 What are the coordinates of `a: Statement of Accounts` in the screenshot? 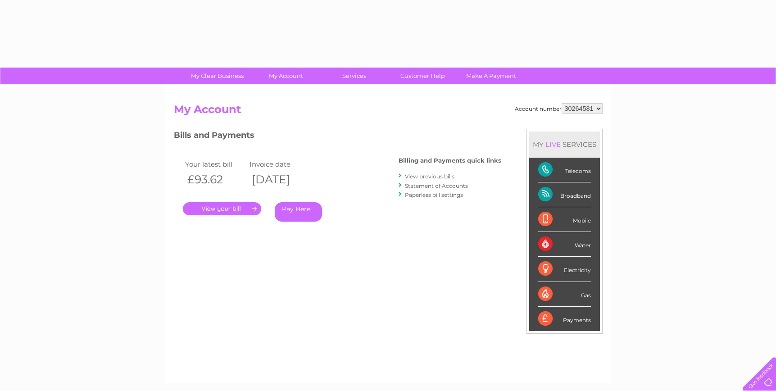 It's located at (437, 186).